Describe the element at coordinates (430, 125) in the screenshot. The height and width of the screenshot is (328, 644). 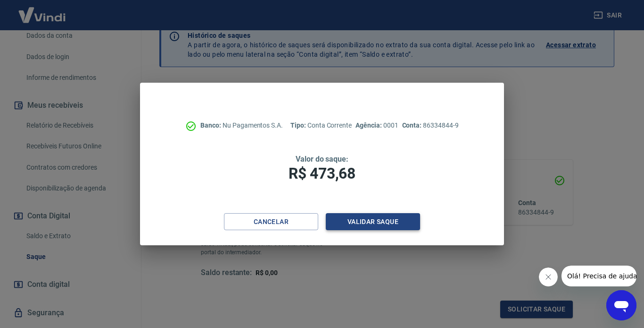
I see `p: 86334844-9` at that location.